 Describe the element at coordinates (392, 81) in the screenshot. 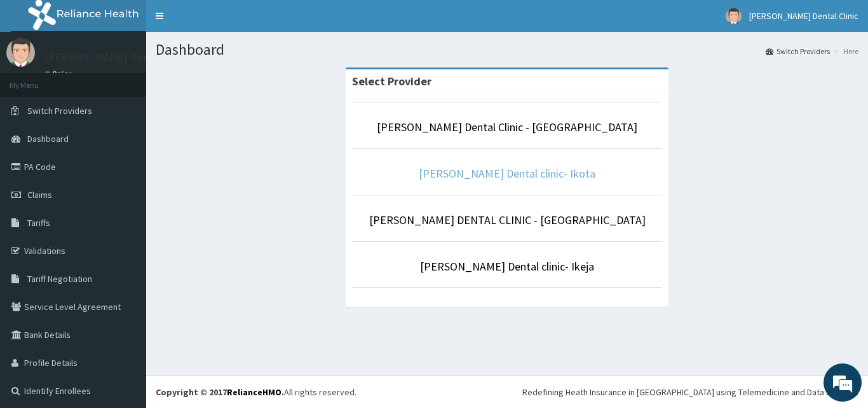

I see `strong: Select Provider` at that location.